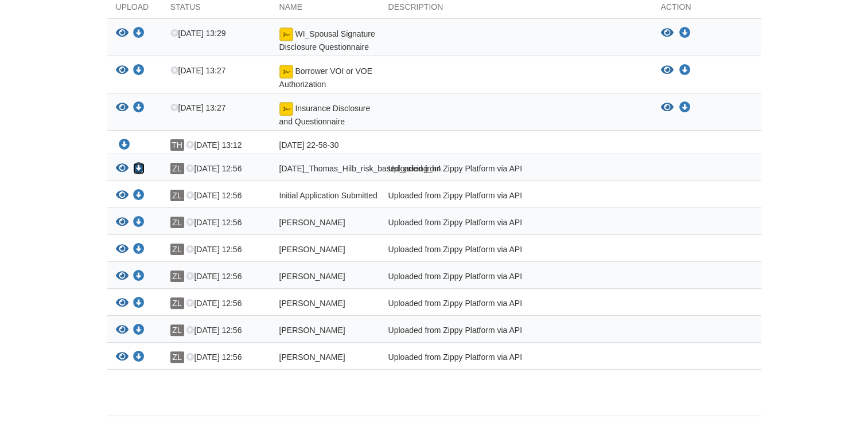 This screenshot has height=423, width=868. Describe the element at coordinates (139, 277) in the screenshot. I see `a: Download Thomas_Hilb_esign_consent` at that location.